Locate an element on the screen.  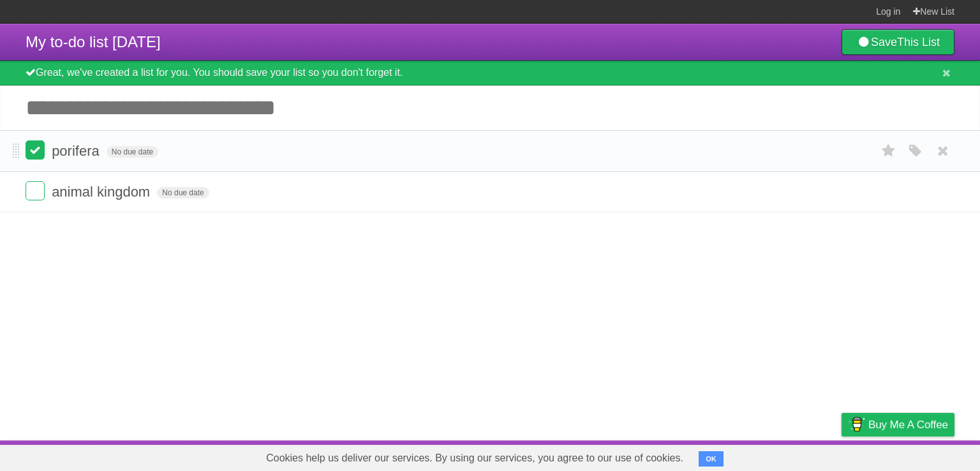
a: Developers is located at coordinates (740, 456).